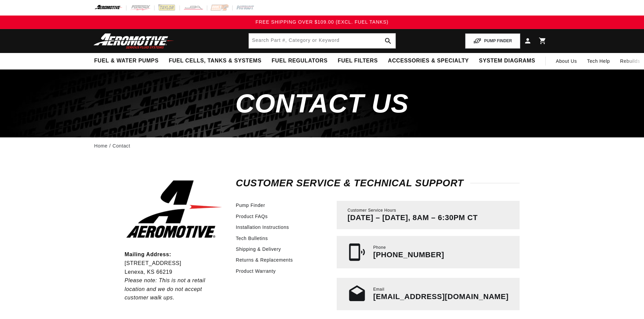 The width and height of the screenshot is (644, 319). Describe the element at coordinates (566, 61) in the screenshot. I see `a: About Us` at that location.